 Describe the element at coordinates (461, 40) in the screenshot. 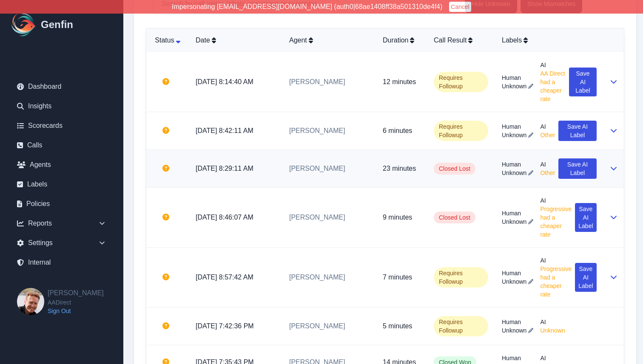

I see `div: Call Result` at that location.